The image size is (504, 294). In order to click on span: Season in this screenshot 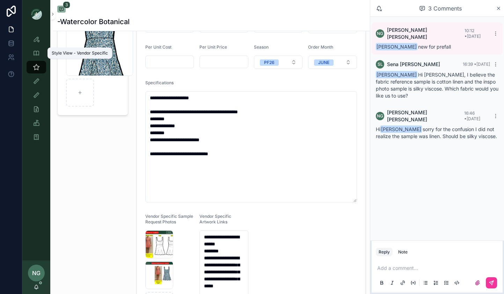, I will do `click(261, 47)`.